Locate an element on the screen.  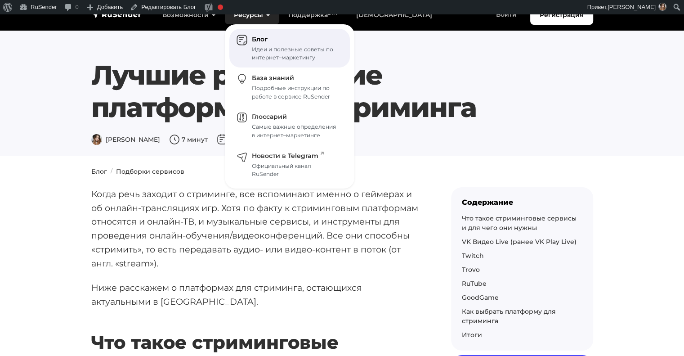
a: Trovo is located at coordinates (471, 269).